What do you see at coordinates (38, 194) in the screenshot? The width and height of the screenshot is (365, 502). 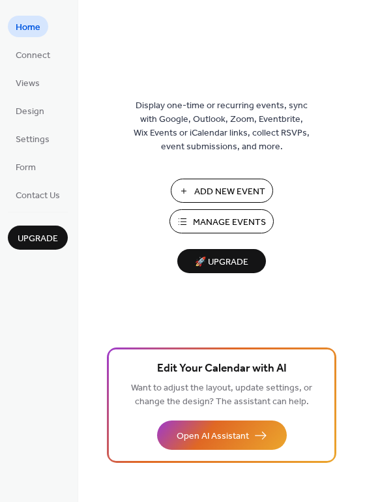 I see `a: Contact Us` at bounding box center [38, 194].